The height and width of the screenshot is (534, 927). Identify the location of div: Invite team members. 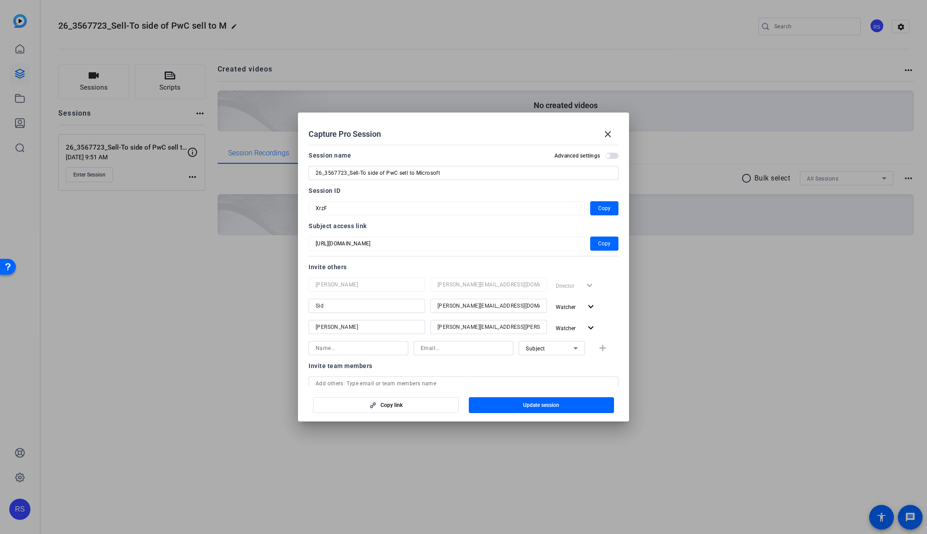
(463, 366).